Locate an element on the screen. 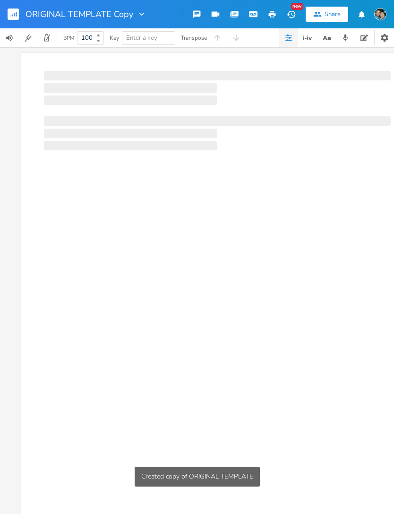 The width and height of the screenshot is (394, 514). button: Share is located at coordinates (327, 14).